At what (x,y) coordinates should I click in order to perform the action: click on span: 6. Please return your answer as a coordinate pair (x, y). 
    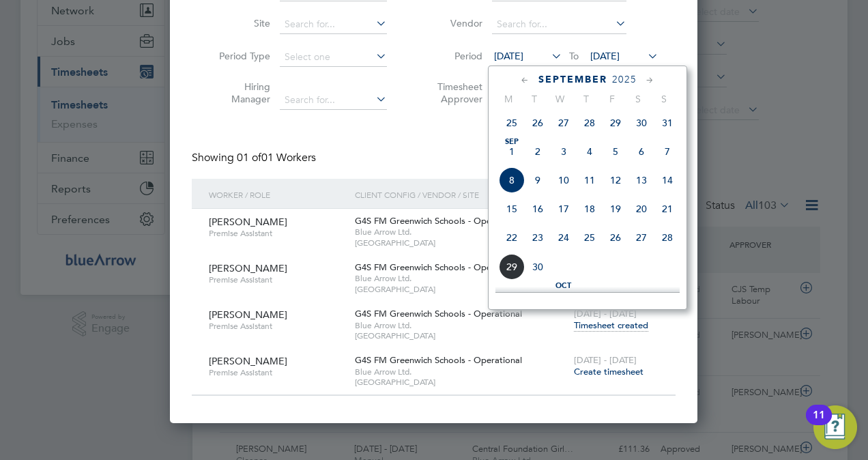
    Looking at the image, I should click on (642, 152).